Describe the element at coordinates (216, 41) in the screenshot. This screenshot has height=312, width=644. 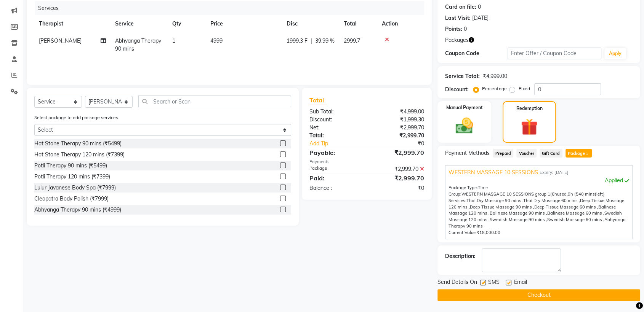
I see `span: 4999` at that location.